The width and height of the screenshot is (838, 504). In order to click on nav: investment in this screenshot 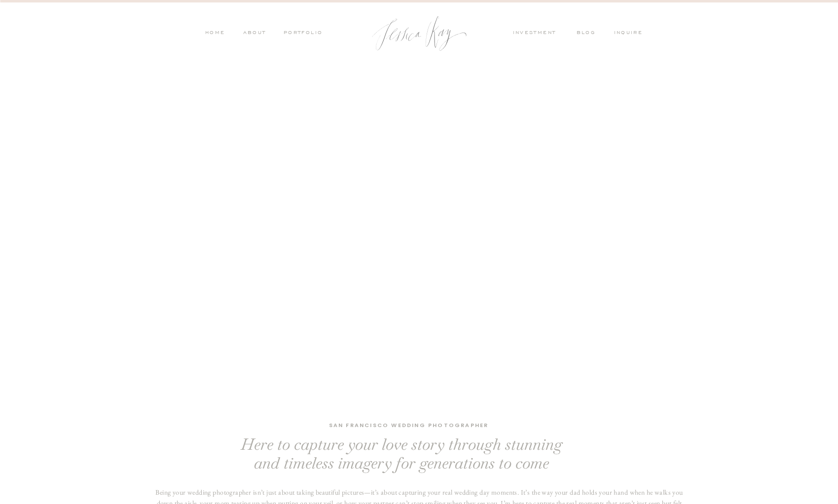, I will do `click(537, 33)`.